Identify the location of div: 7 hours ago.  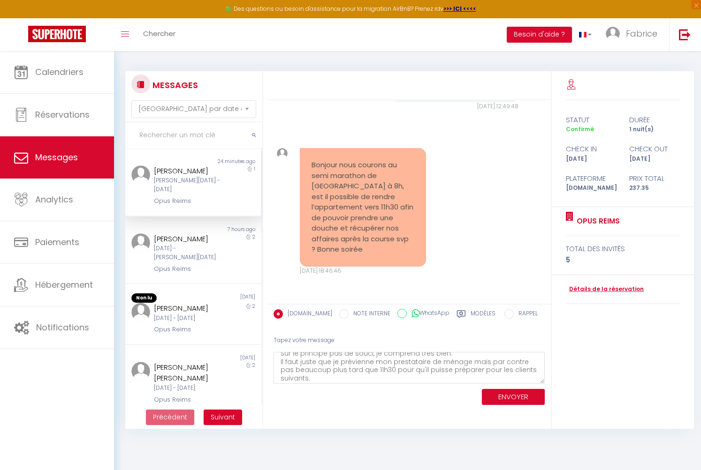
(227, 230).